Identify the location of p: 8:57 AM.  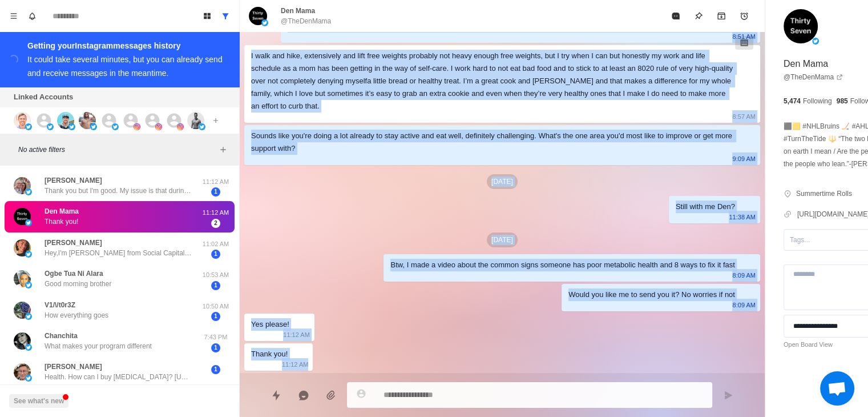
(744, 116).